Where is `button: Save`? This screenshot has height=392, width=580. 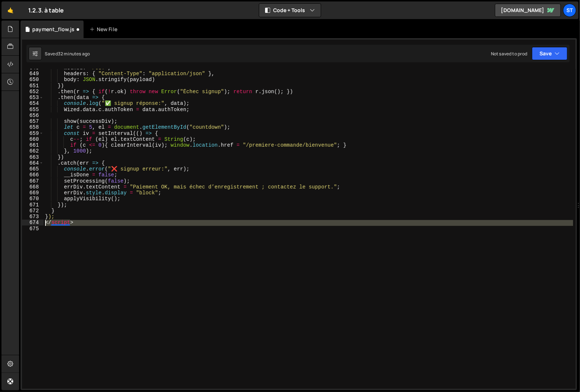 button: Save is located at coordinates (549, 54).